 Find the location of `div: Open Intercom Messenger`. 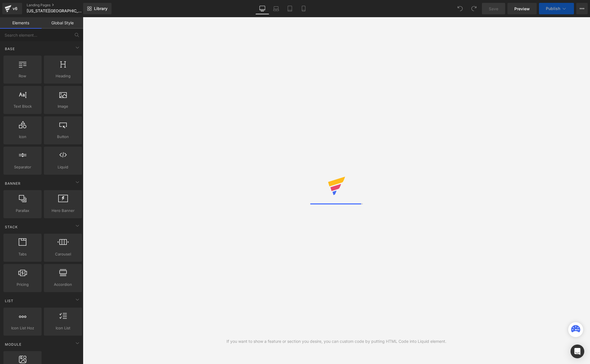

div: Open Intercom Messenger is located at coordinates (577, 351).